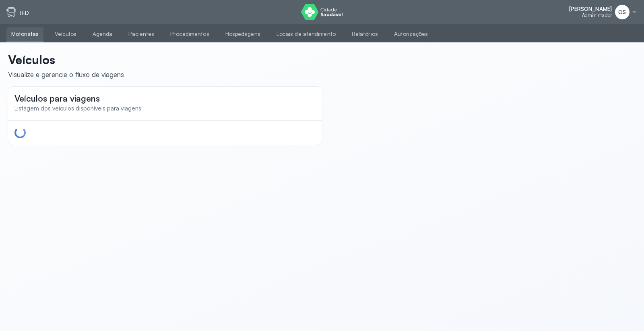  I want to click on div: Visualize e gerencie o fluxo de viagens, so click(66, 74).